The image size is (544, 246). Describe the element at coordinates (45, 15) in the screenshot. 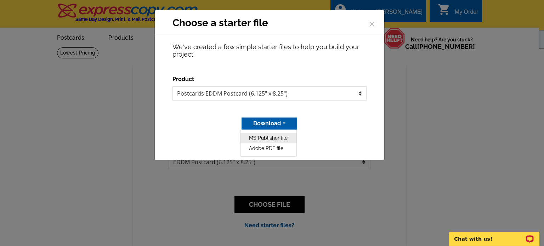

I see `p: Chat with us!` at that location.